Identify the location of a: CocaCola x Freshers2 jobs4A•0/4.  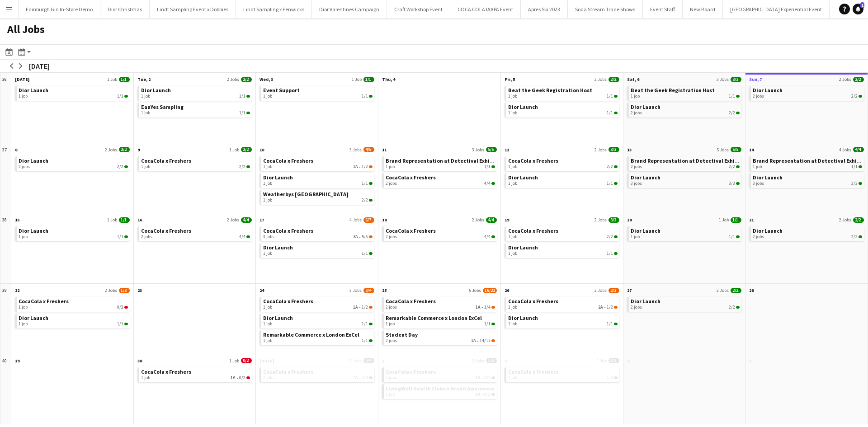
(318, 374).